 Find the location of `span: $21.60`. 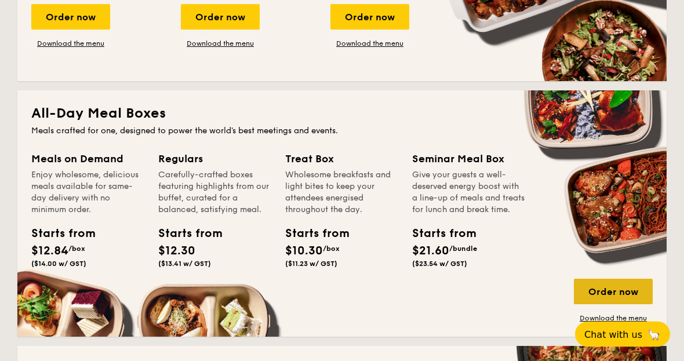

span: $21.60 is located at coordinates (431, 252).